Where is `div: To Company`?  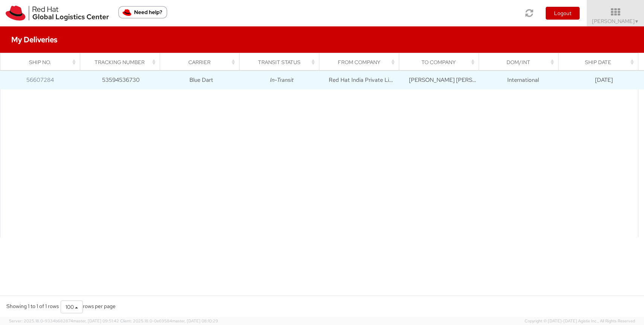
div: To Company is located at coordinates (441, 62).